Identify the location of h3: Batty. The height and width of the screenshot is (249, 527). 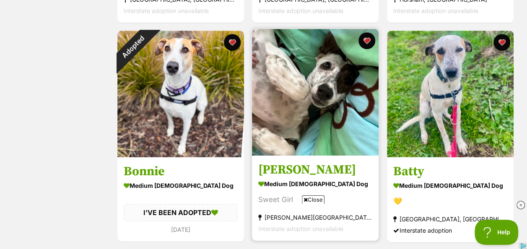
(450, 171).